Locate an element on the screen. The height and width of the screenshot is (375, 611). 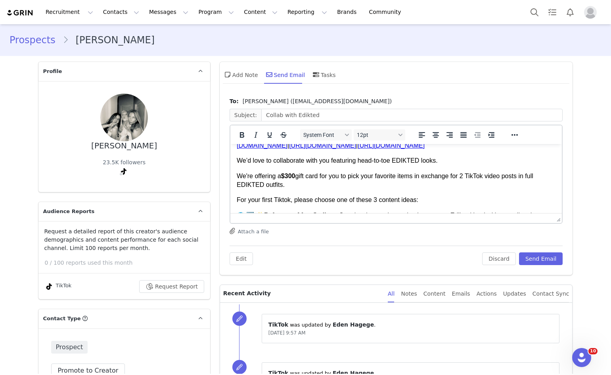
strong: Before vs. After Styling is located at coordinates (69, 71).